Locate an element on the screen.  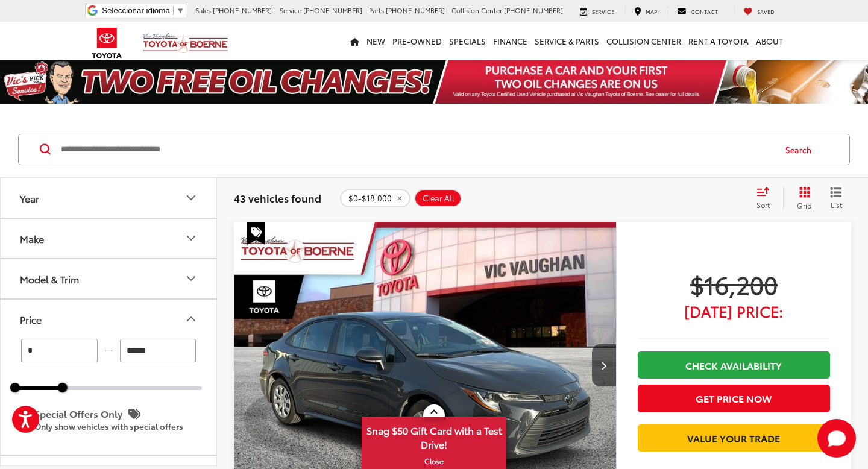
button: remove 0-18000 is located at coordinates (375, 198).